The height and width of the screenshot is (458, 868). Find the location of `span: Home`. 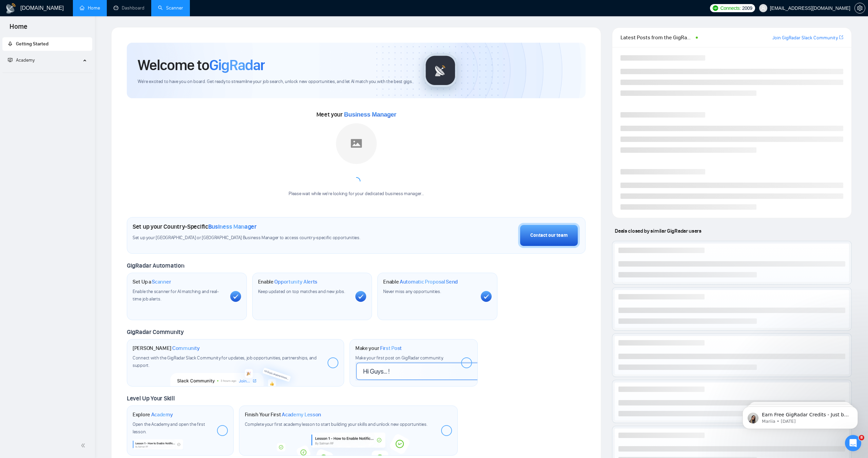

span: Home is located at coordinates (19, 28).